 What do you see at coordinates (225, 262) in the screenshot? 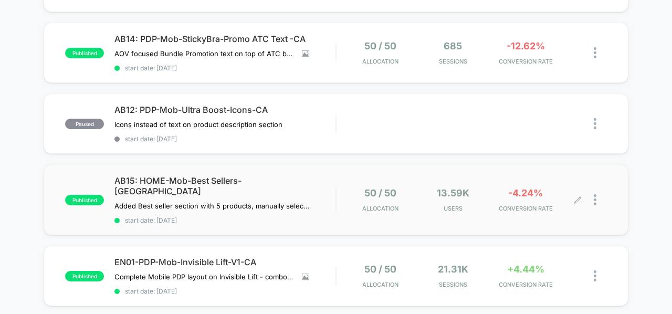
I see `span: EN01-PDP-Mob-Invisible Lift-V1-CA` at bounding box center [225, 262].